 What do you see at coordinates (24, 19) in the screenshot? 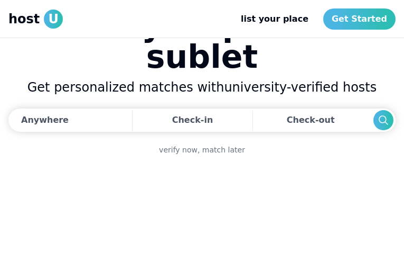
I see `span: host` at bounding box center [24, 19].